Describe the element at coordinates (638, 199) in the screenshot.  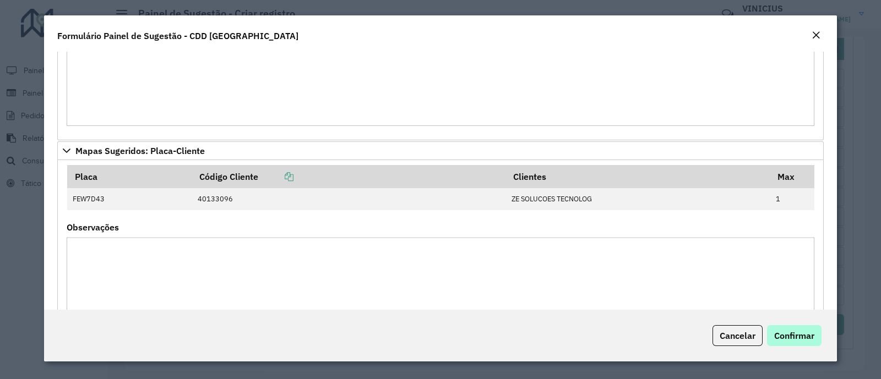
I see `td: ZE SOLUCOES TECNOLOG` at that location.